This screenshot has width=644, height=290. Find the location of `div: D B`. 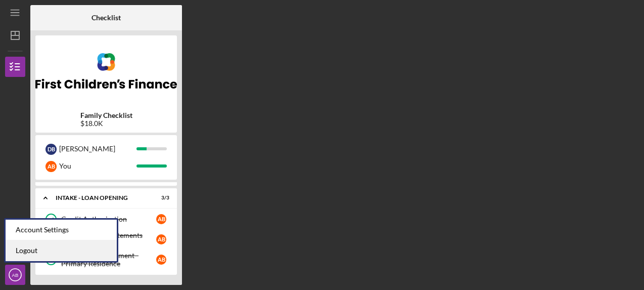

div: D B is located at coordinates (51, 149).